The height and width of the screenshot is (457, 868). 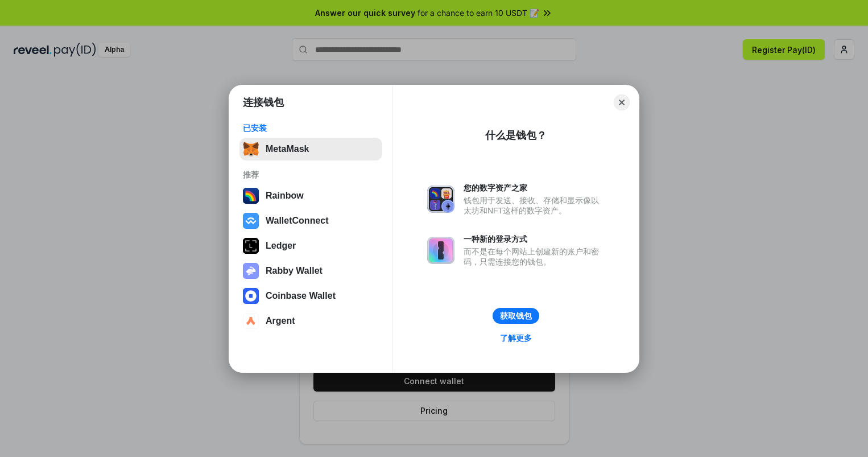 I want to click on button: Ledger, so click(x=311, y=246).